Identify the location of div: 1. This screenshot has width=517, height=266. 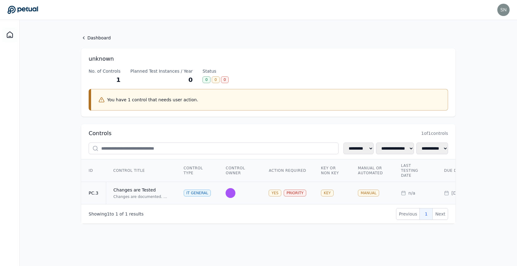
(105, 80).